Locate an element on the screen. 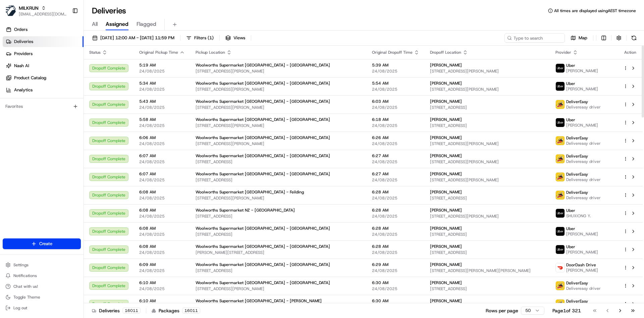  span: 5:58 AM is located at coordinates (162, 120).